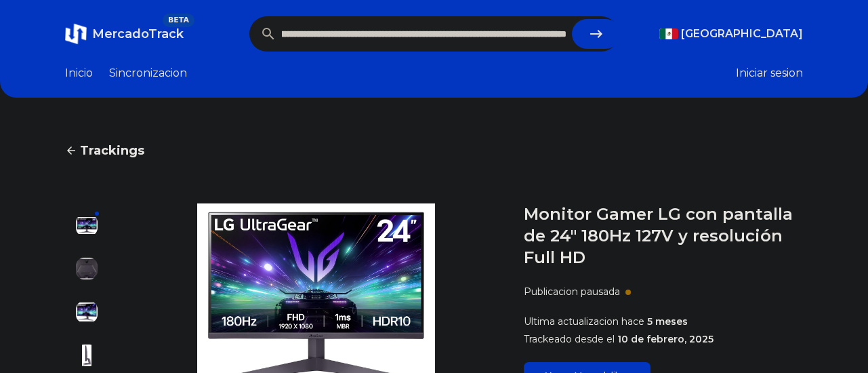 This screenshot has height=373, width=868. What do you see at coordinates (663, 236) in the screenshot?
I see `h1: Monitor Gamer LG con pantalla de 24" 180Hz 127V y resolución Full HD` at bounding box center [663, 236].